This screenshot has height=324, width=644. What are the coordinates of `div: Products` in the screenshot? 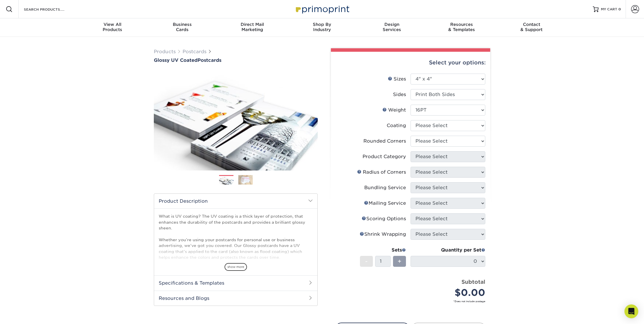 It's located at (112, 27).